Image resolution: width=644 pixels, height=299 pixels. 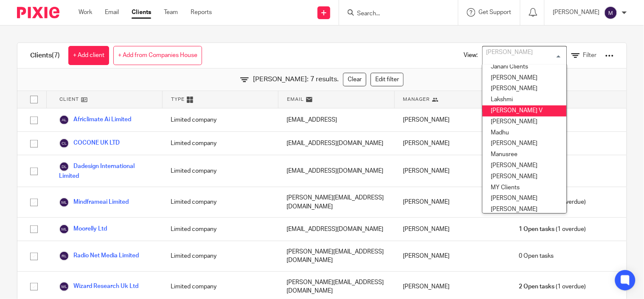 I want to click on input: Search for option, so click(x=523, y=55).